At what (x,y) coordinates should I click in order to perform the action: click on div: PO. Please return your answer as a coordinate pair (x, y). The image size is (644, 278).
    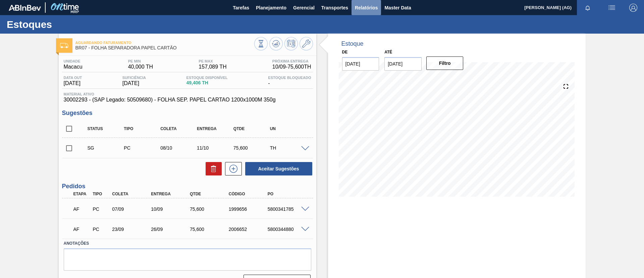
    Looking at the image, I should click on (288, 194).